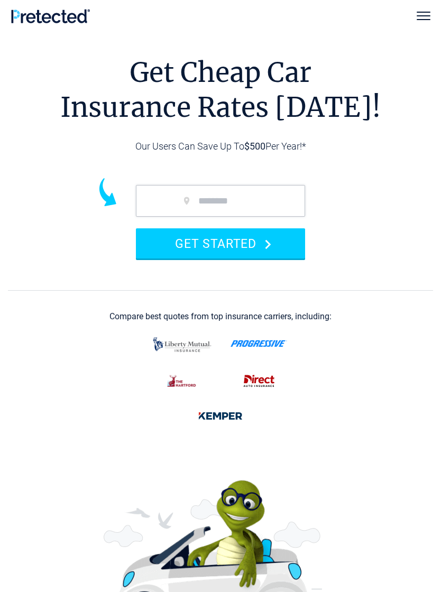  I want to click on img: Pretected Logo, so click(50, 16).